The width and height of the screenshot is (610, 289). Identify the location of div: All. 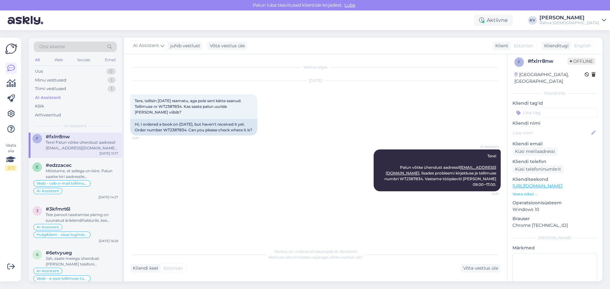
(37, 60).